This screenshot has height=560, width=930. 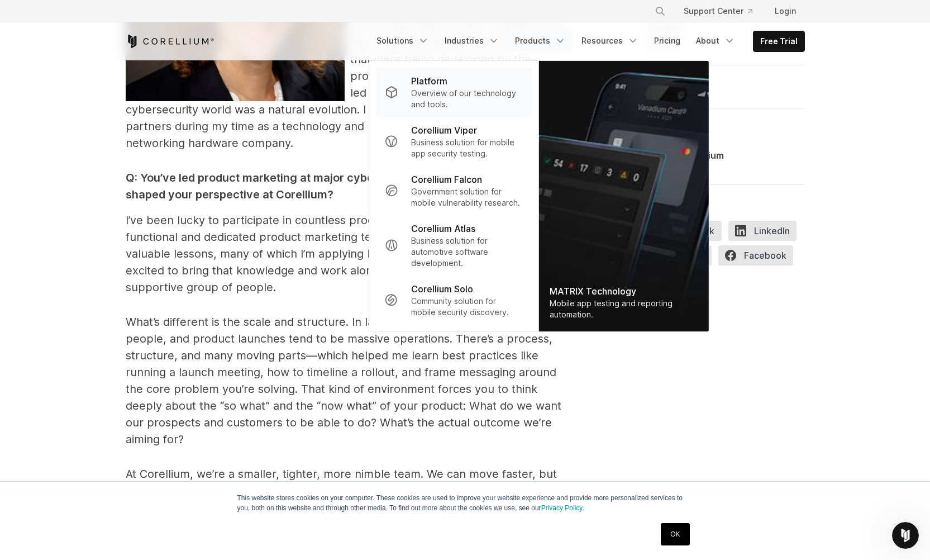 What do you see at coordinates (759, 258) in the screenshot?
I see `a: Facebook` at bounding box center [759, 258].